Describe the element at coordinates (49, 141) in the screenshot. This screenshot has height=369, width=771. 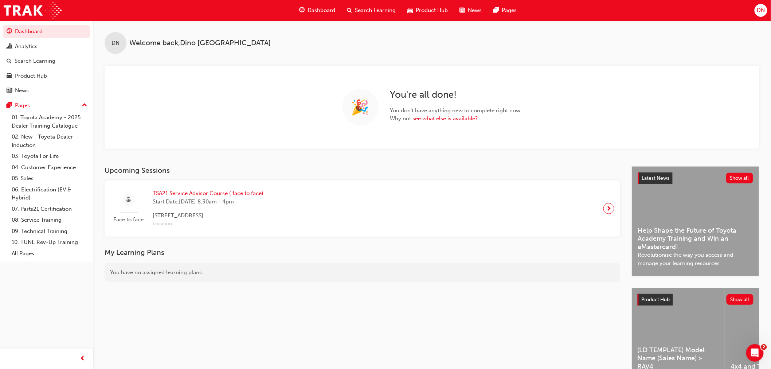
I see `a: 02. New - Toyota Dealer Induction` at that location.